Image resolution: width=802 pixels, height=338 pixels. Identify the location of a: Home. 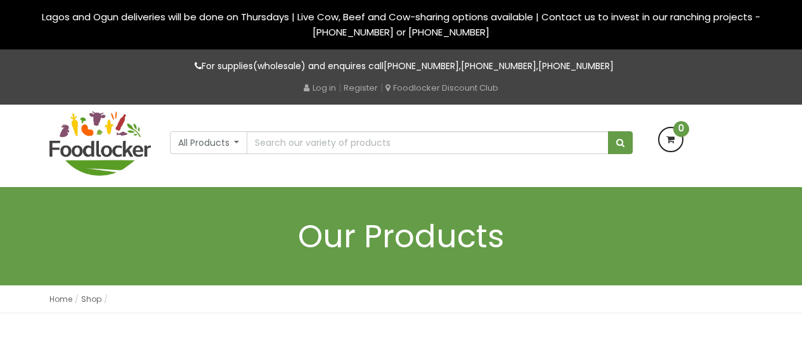
(61, 299).